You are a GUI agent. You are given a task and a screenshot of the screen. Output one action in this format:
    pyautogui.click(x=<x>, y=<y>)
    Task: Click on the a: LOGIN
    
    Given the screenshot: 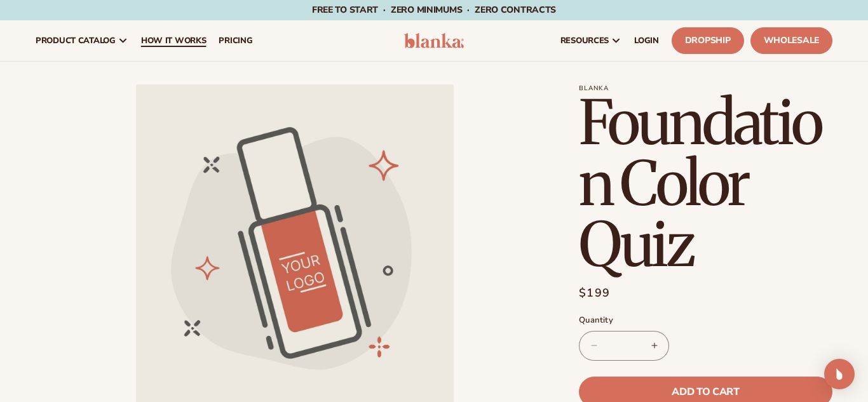 What is the action you would take?
    pyautogui.click(x=646, y=41)
    